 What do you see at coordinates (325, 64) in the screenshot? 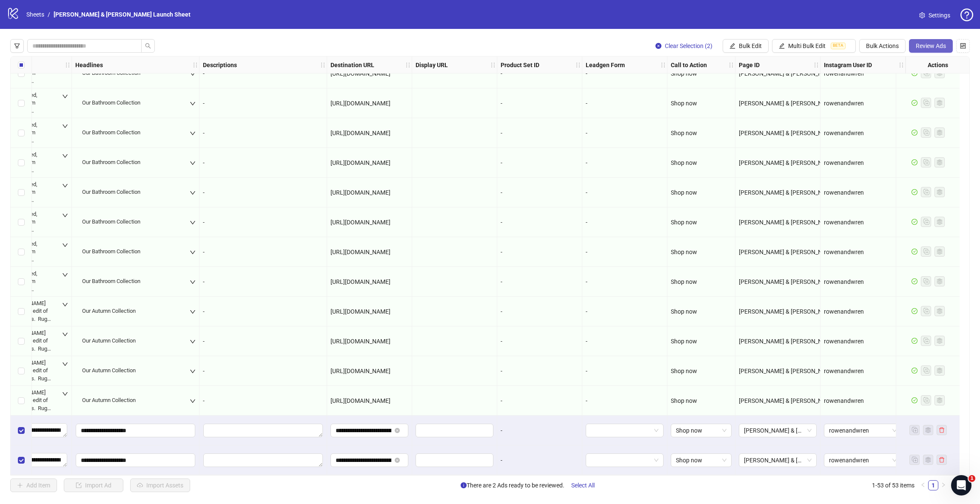
I see `div: Resize Descriptions column` at bounding box center [325, 64].